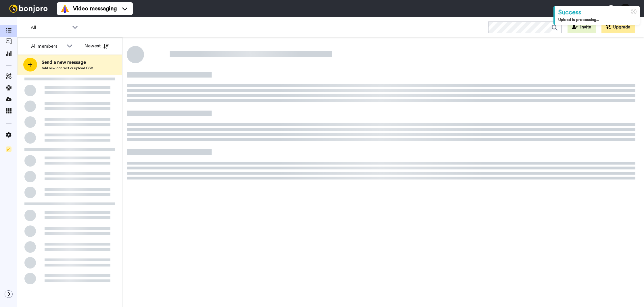 The height and width of the screenshot is (307, 644). What do you see at coordinates (582, 27) in the screenshot?
I see `a: Invite` at bounding box center [582, 27].